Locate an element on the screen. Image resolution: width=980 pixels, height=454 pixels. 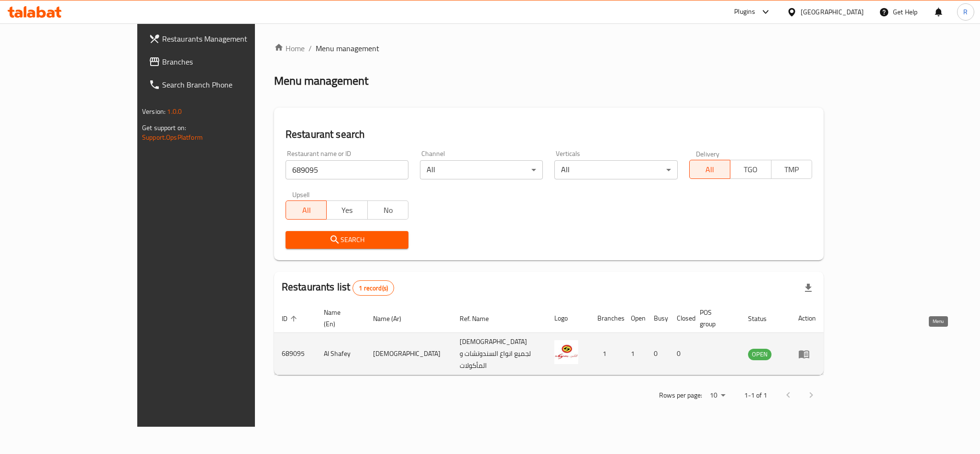
span: Branches is located at coordinates (228, 62).